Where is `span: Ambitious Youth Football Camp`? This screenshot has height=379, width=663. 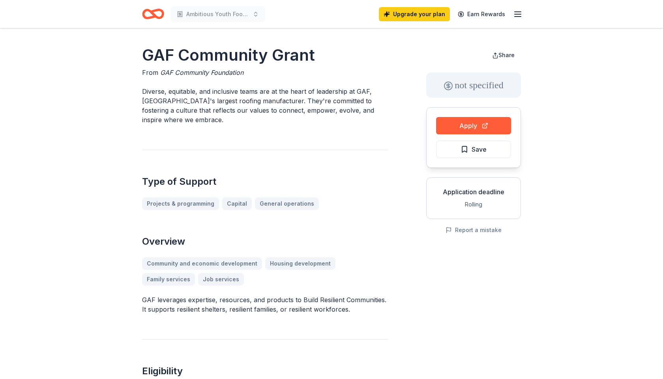 span: Ambitious Youth Football Camp is located at coordinates (218, 14).